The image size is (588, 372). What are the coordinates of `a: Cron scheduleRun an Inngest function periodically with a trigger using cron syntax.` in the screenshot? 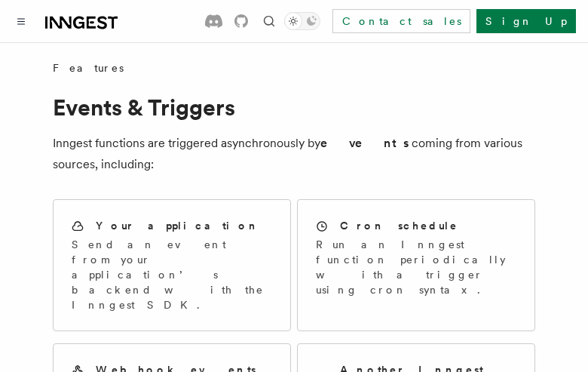 It's located at (416, 265).